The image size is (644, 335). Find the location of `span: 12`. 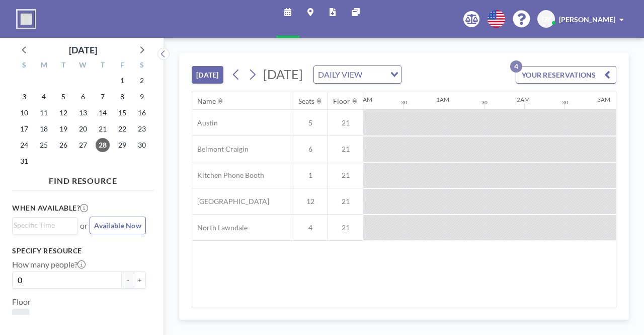

span: 12 is located at coordinates (311, 201).